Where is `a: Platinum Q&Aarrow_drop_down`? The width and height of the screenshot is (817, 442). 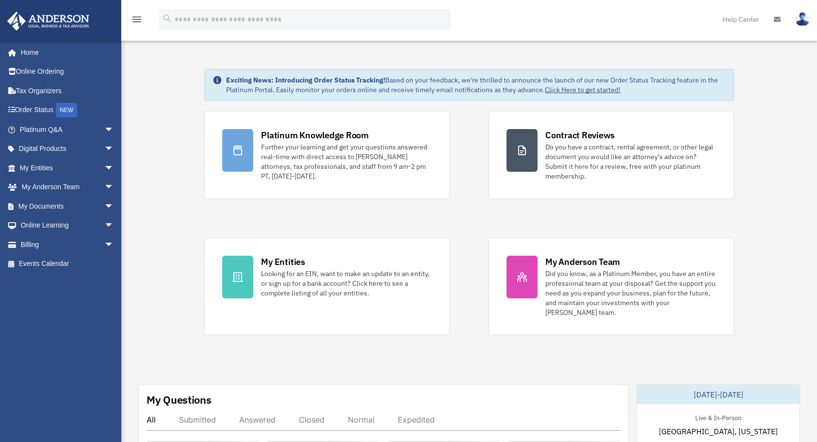 a: Platinum Q&Aarrow_drop_down is located at coordinates (67, 129).